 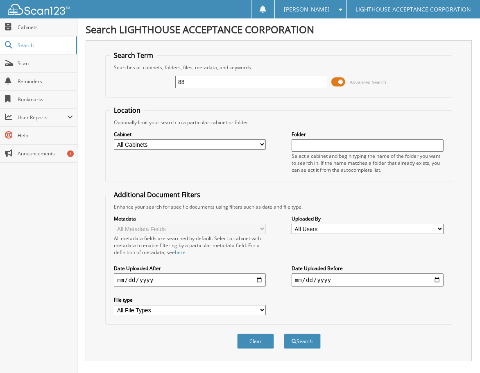 What do you see at coordinates (368, 82) in the screenshot?
I see `span: Advanced Search` at bounding box center [368, 82].